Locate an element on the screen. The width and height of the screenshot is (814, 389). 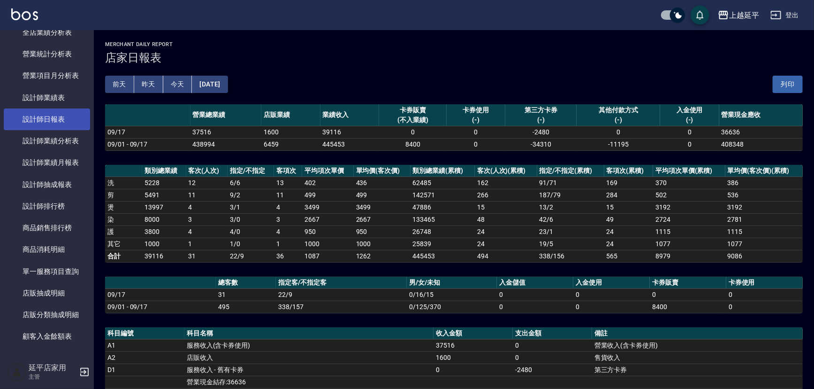
th: 類別總業績 is located at coordinates (164, 171).